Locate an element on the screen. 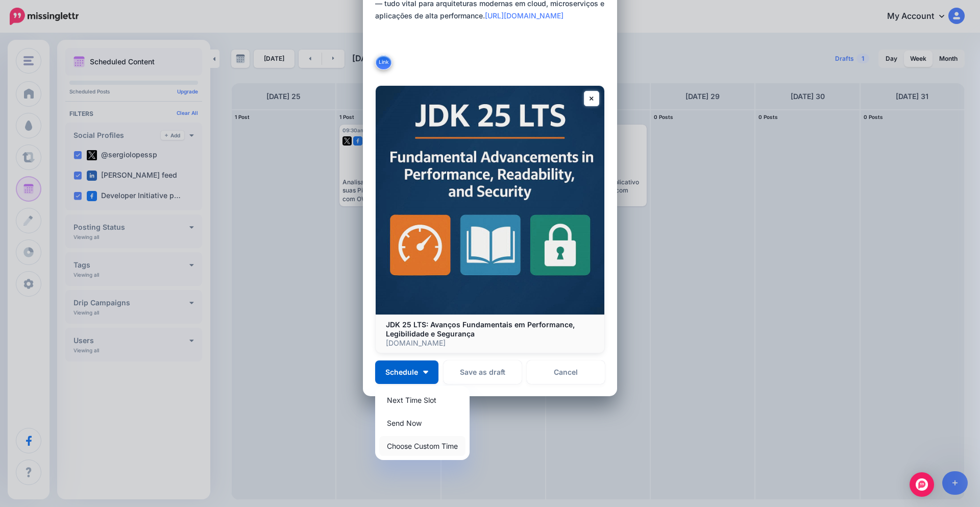 Image resolution: width=980 pixels, height=507 pixels. a: Choose Custom Time is located at coordinates (422, 446).